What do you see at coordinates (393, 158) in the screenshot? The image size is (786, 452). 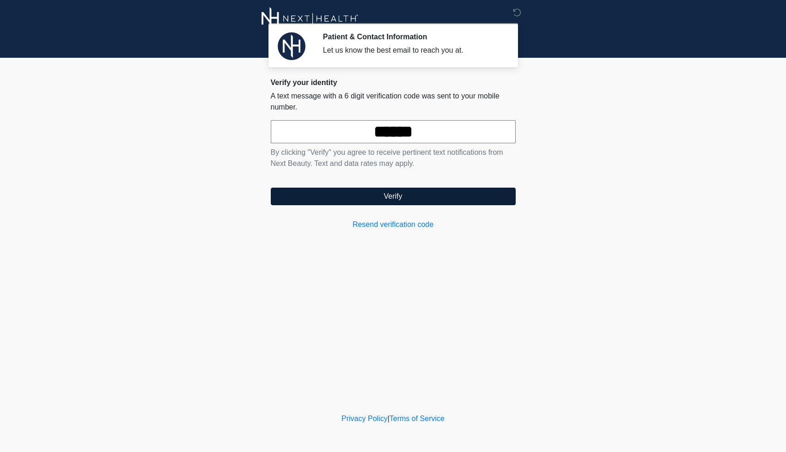 I see `p: By clicking "Verify" you agree to receive pertinent text notifications from Next Beauty. Text and...` at bounding box center [393, 158].